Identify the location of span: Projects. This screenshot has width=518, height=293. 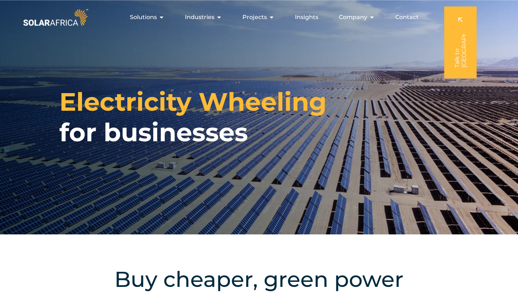
(255, 17).